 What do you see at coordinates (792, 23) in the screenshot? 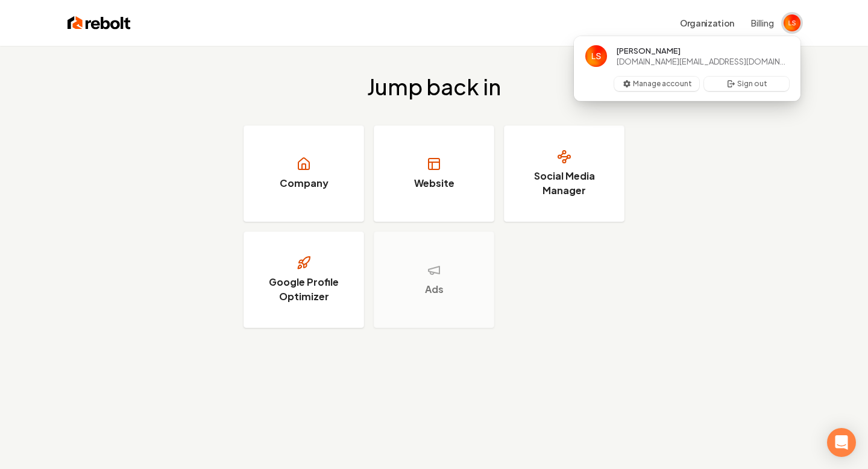
I see `button: Close user button` at bounding box center [792, 23].